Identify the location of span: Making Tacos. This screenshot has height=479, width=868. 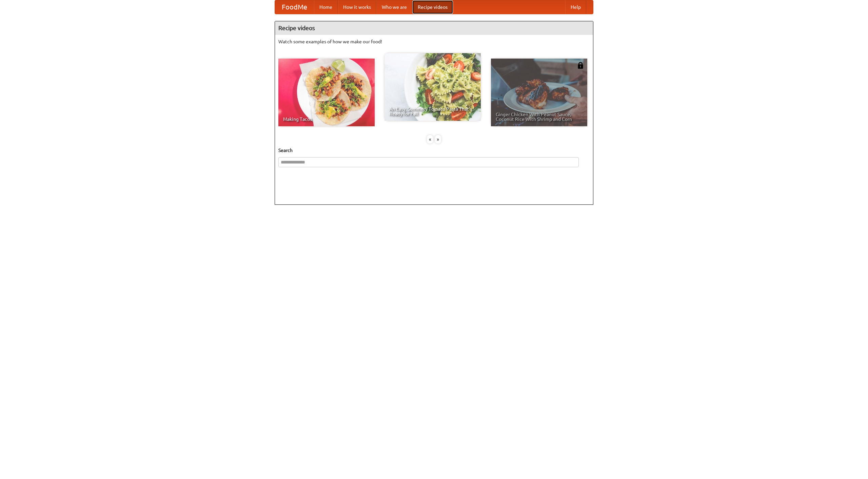
(327, 119).